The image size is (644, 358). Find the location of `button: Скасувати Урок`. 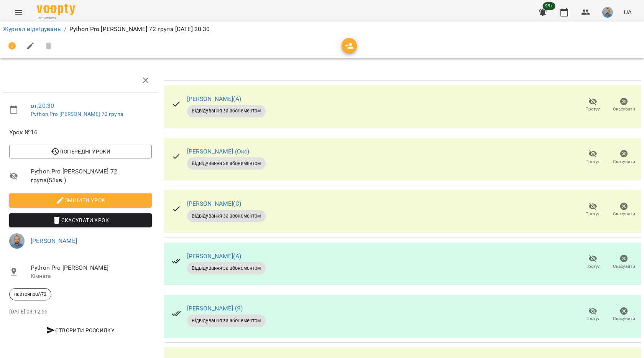

button: Скасувати Урок is located at coordinates (80, 220).